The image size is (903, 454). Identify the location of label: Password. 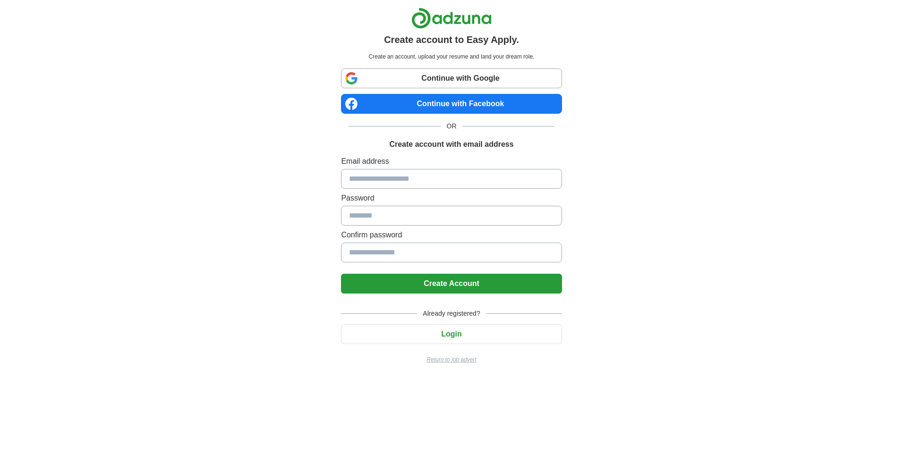
(451, 198).